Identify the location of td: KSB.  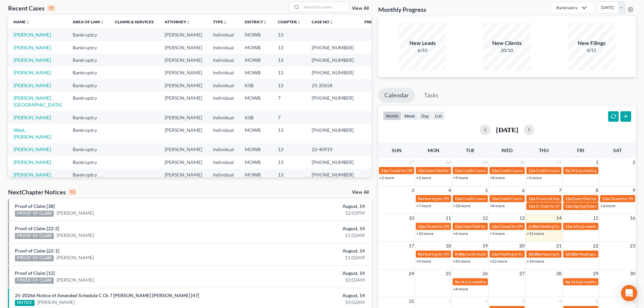
(256, 118).